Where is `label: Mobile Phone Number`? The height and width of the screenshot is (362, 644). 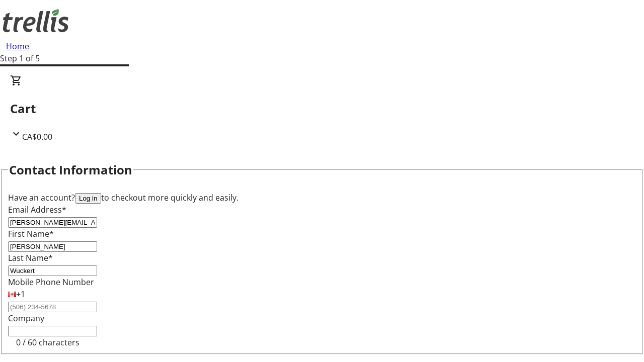
label: Mobile Phone Number is located at coordinates (51, 282).